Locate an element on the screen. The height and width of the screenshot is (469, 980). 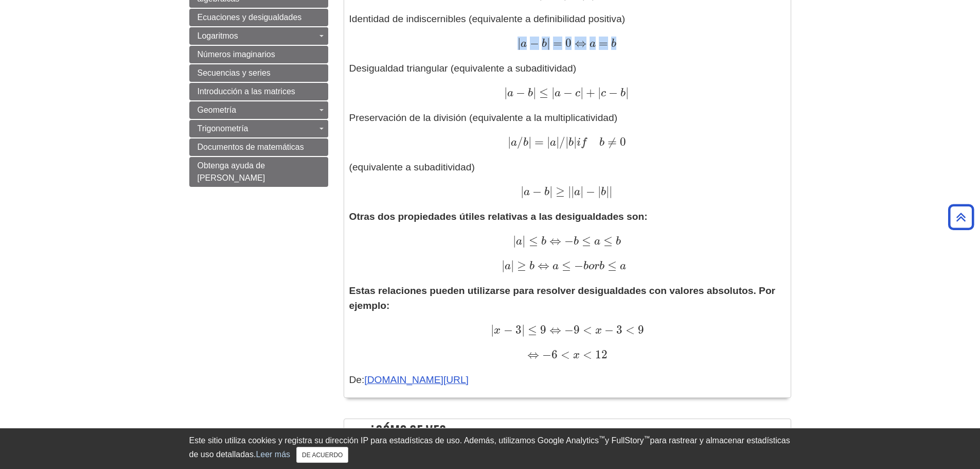
font: 3 is located at coordinates (519, 329).